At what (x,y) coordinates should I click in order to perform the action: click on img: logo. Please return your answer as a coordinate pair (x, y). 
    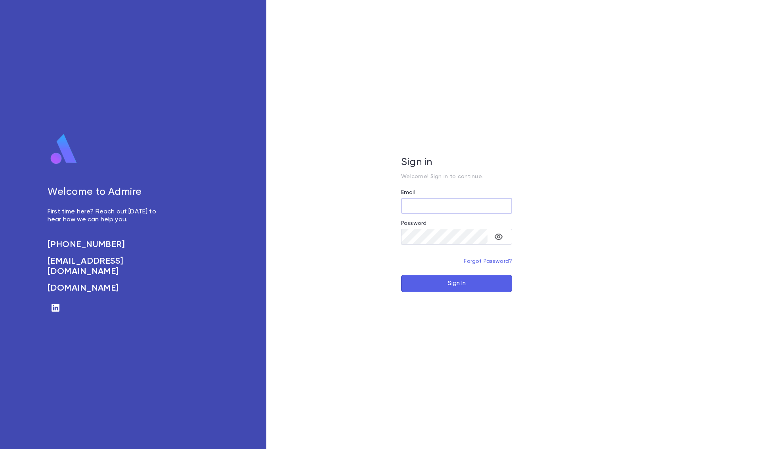
    Looking at the image, I should click on (64, 149).